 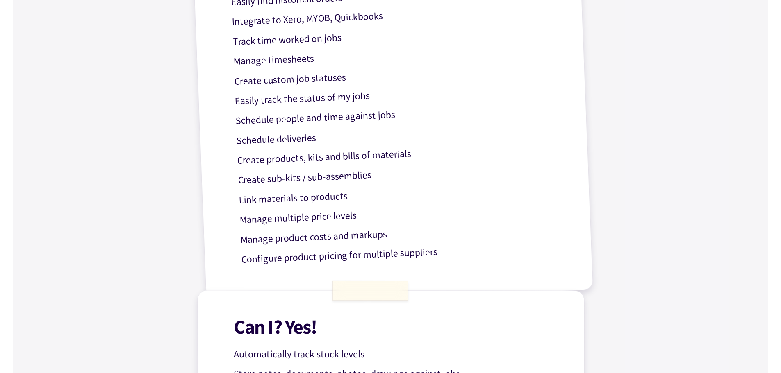 What do you see at coordinates (402, 194) in the screenshot?
I see `p: Link materials to products` at bounding box center [402, 194].